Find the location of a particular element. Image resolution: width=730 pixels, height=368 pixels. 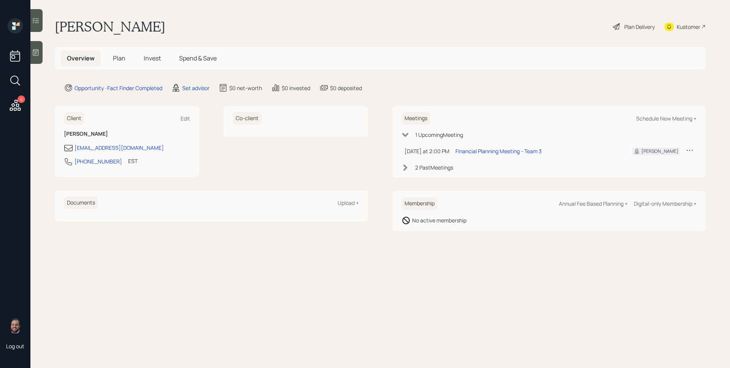

h6: Membership is located at coordinates (419, 203).